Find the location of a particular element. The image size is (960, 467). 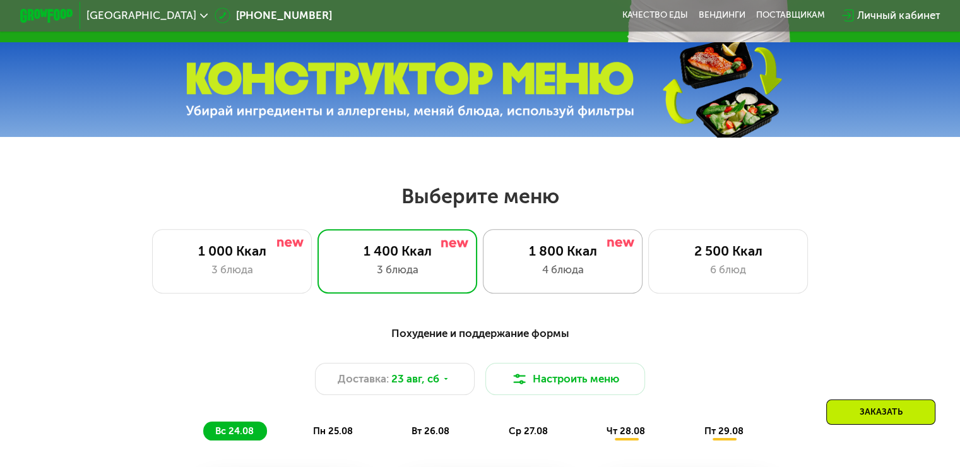

div: 2 500 Ккал is located at coordinates (727, 250).